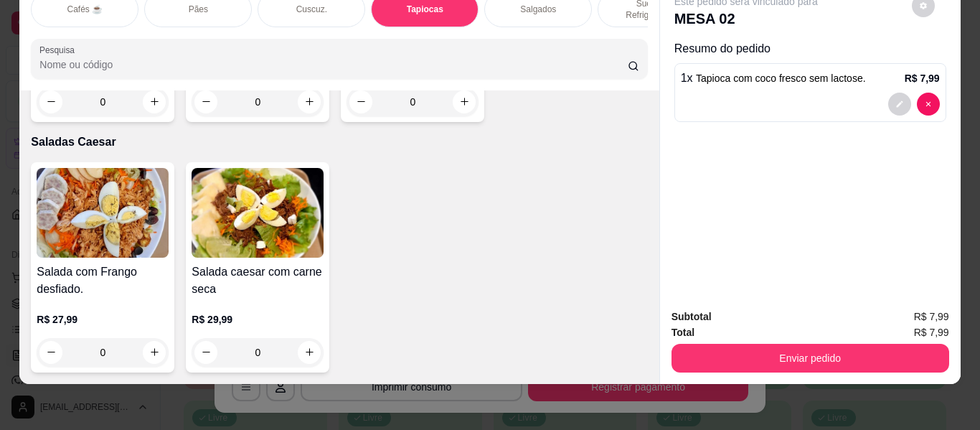 The width and height of the screenshot is (980, 430). What do you see at coordinates (257, 319) in the screenshot?
I see `p: R$ 29,99` at bounding box center [257, 319].